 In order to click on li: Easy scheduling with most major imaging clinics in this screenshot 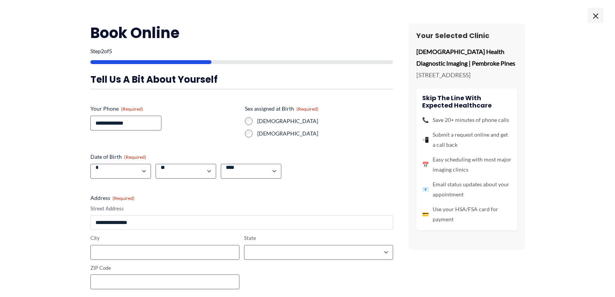, I will do `click(467, 165)`.